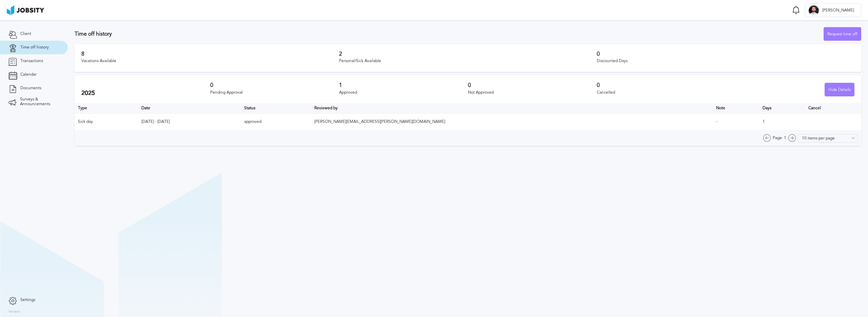  What do you see at coordinates (842, 34) in the screenshot?
I see `button: Request time off` at bounding box center [842, 34].